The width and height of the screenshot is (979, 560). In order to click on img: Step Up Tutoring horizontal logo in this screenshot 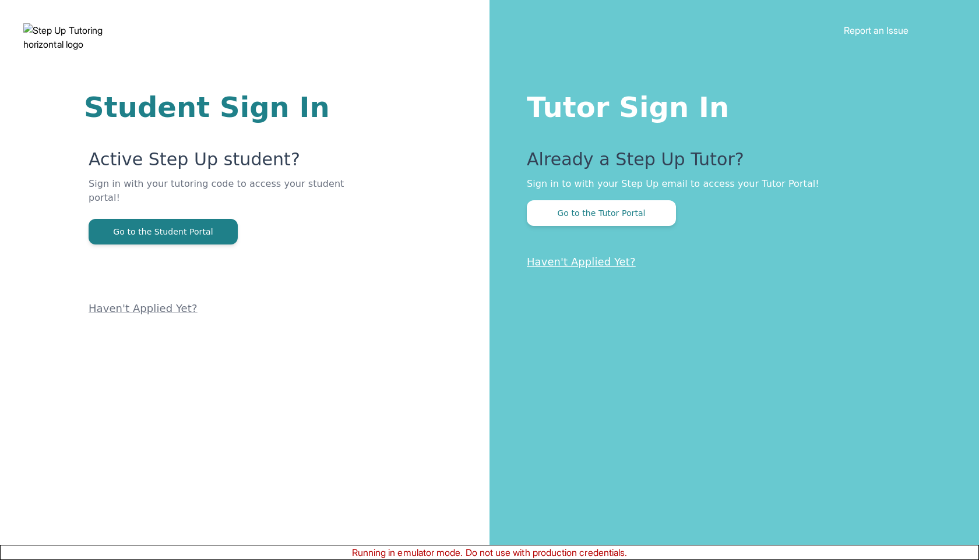, I will do `click(80, 37)`.